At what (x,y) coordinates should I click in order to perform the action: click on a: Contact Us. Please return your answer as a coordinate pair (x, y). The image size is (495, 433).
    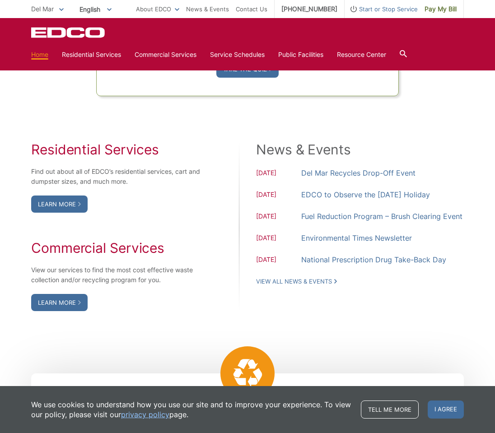
    Looking at the image, I should click on (251, 9).